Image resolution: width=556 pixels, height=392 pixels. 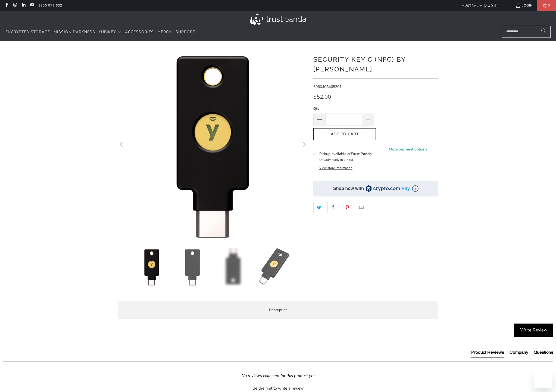 What do you see at coordinates (185, 32) in the screenshot?
I see `span: Support` at bounding box center [185, 32].